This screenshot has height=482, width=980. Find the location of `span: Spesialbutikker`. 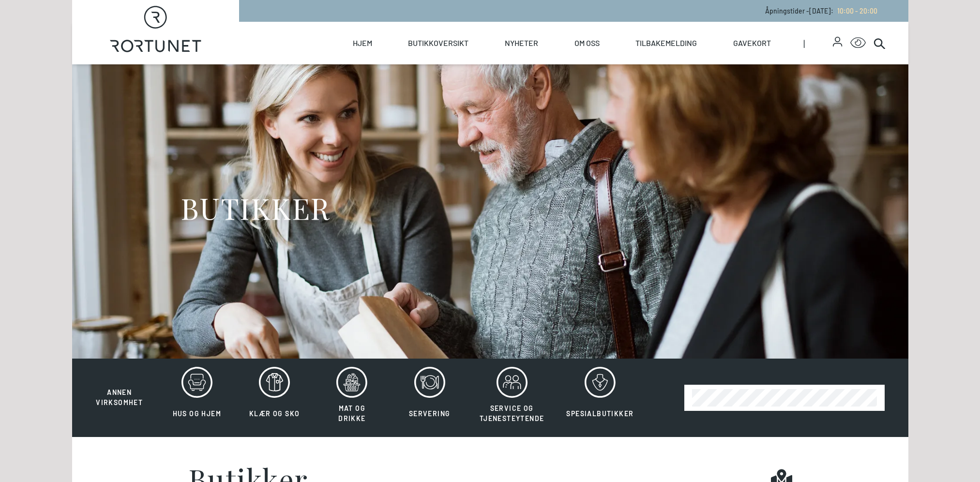

span: Spesialbutikker is located at coordinates (599, 413).